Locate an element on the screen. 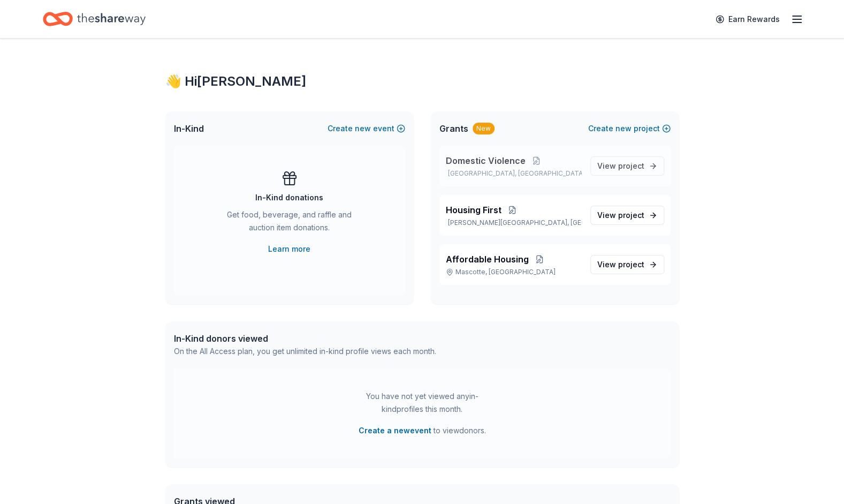 This screenshot has height=504, width=844. span: Housing First is located at coordinates (474, 210).